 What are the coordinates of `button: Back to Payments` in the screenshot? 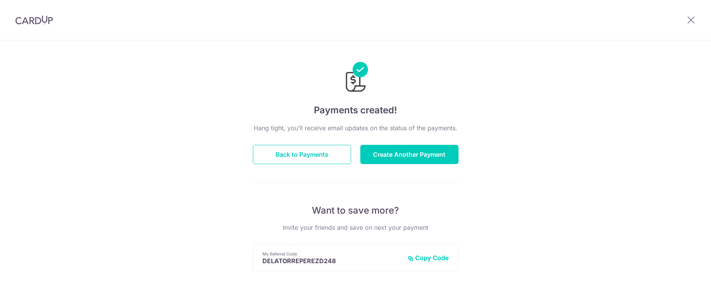 It's located at (302, 154).